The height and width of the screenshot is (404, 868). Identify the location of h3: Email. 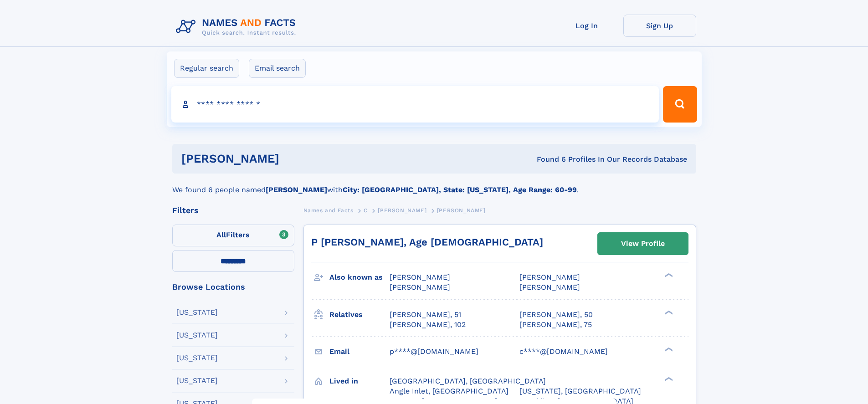
(359, 352).